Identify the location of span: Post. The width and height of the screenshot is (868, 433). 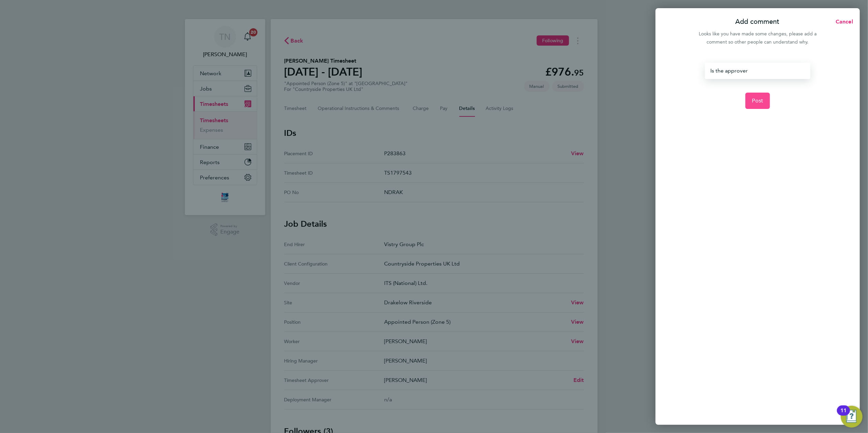
(758, 101).